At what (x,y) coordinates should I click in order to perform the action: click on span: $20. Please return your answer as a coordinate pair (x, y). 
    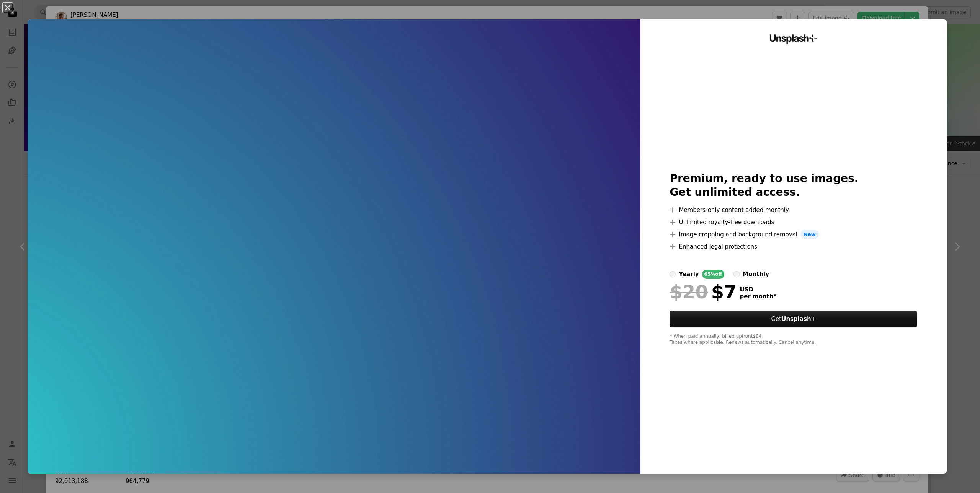
    Looking at the image, I should click on (689, 292).